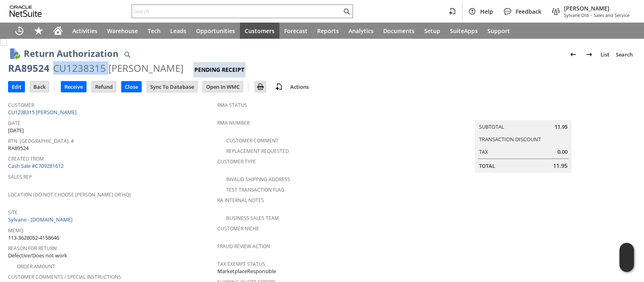  What do you see at coordinates (237, 161) in the screenshot?
I see `a: Customer Type` at bounding box center [237, 161].